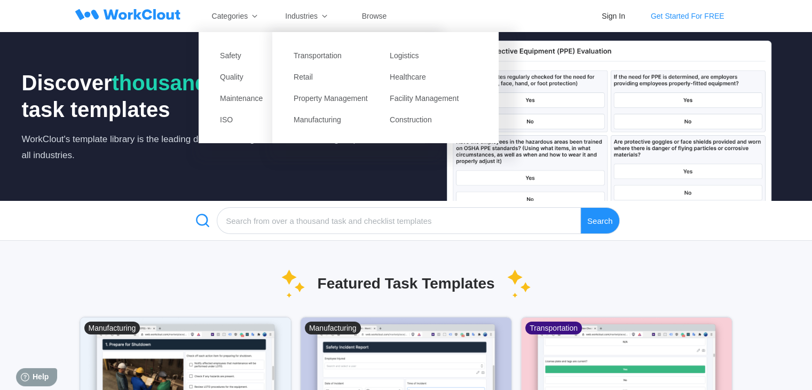 The image size is (812, 390). I want to click on div: Property Management, so click(337, 98).